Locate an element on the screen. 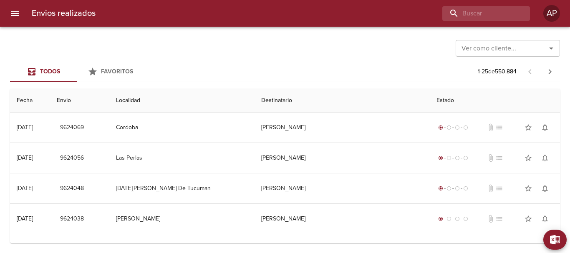 Image resolution: width=570 pixels, height=253 pixels. button: 9624048 is located at coordinates (72, 189).